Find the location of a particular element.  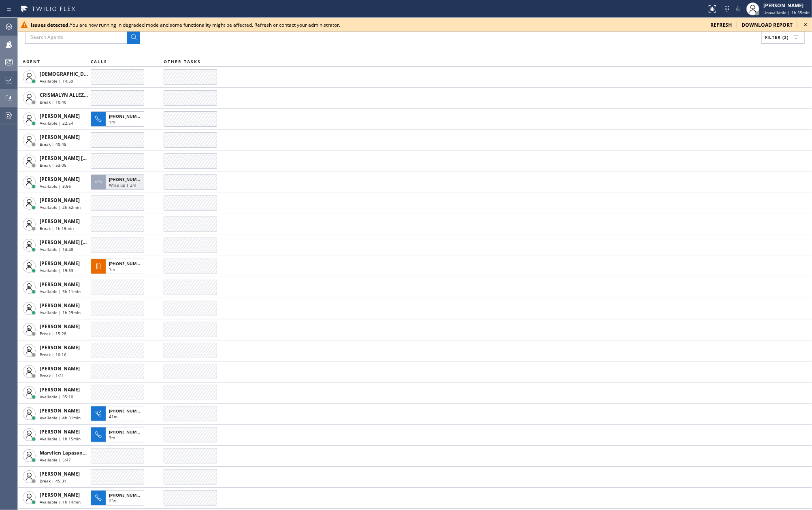

span: Marvilen Lapasanda is located at coordinates (64, 452).